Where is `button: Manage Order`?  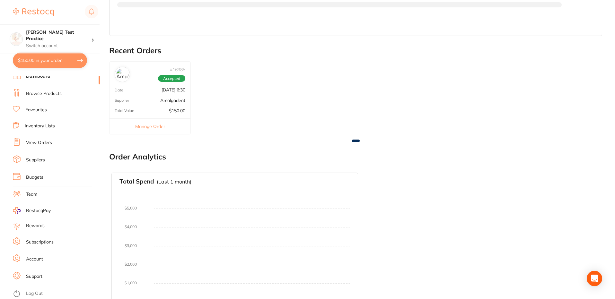 button: Manage Order is located at coordinates (150, 126).